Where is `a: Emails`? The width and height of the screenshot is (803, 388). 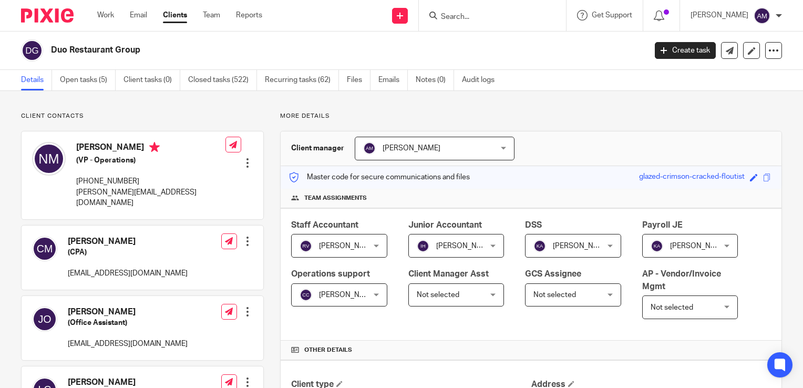 a: Emails is located at coordinates (393, 80).